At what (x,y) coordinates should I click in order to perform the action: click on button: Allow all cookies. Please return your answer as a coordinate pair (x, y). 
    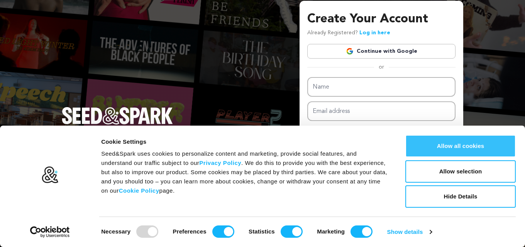
    Looking at the image, I should click on (460, 146).